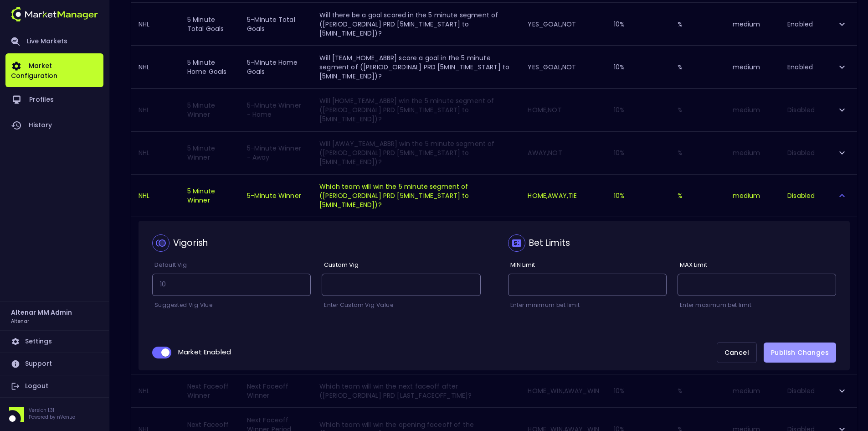 The height and width of the screenshot is (431, 868). Describe the element at coordinates (276, 152) in the screenshot. I see `td: 5-Minute Winner - Away` at that location.